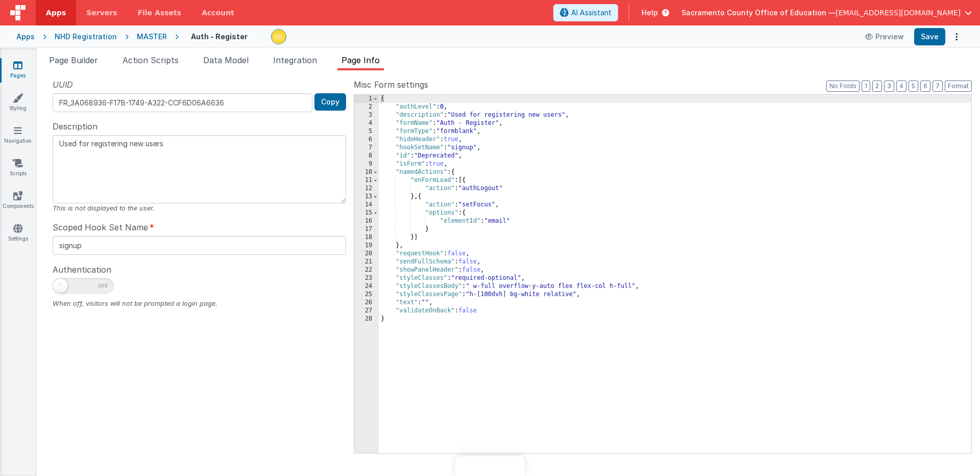  What do you see at coordinates (843, 87) in the screenshot?
I see `button: No Folds` at bounding box center [843, 87].